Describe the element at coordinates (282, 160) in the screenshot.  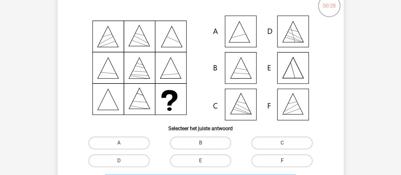
I see `label: F` at that location.